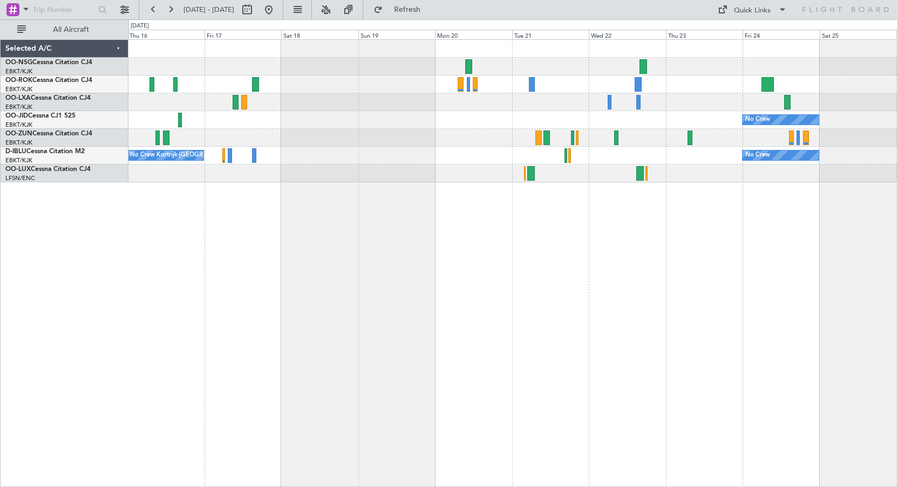 The image size is (898, 487). I want to click on a: OO-LUXCessna Citation CJ4, so click(48, 169).